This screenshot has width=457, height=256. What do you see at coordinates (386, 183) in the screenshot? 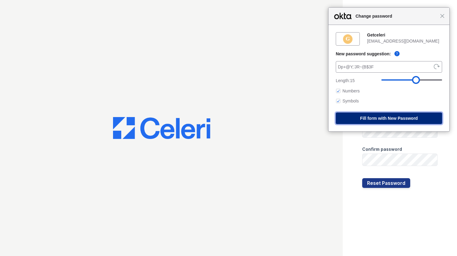
I see `button: Reset Password` at bounding box center [386, 183].